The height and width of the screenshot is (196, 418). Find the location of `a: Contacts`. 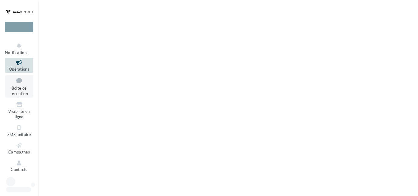

a: Contacts is located at coordinates (19, 166).